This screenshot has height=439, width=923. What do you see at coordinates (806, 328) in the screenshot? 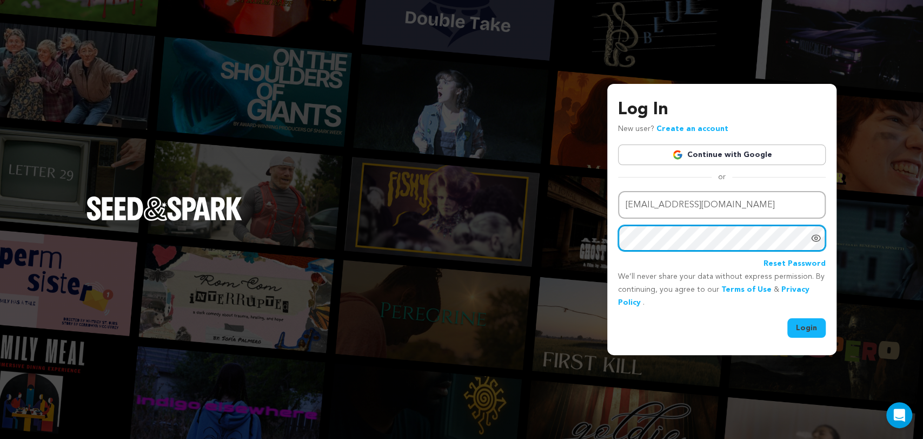
I see `button: Login` at bounding box center [806, 328].